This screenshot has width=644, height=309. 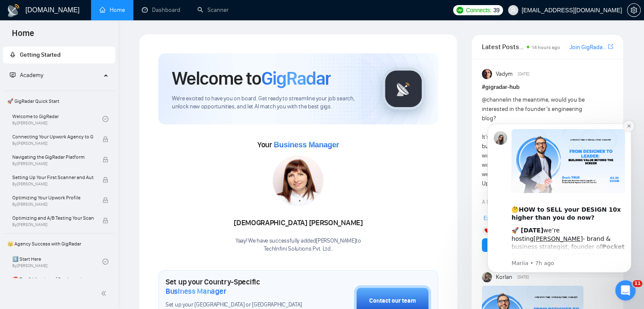 What do you see at coordinates (93, 135) in the screenshot?
I see `b: Pocket Rocket Agency and FSP Festival.` at bounding box center [93, 135].